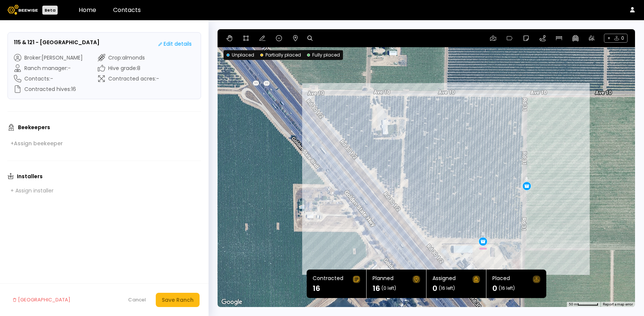 The width and height of the screenshot is (644, 316). What do you see at coordinates (128, 57) in the screenshot?
I see `div: Crop : almonds` at bounding box center [128, 57].